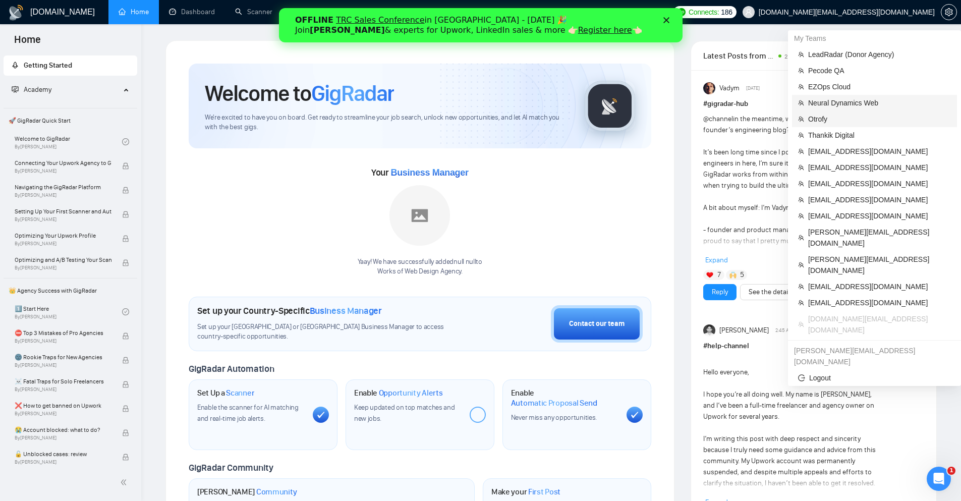  I want to click on h1: Make your, so click(526, 492).